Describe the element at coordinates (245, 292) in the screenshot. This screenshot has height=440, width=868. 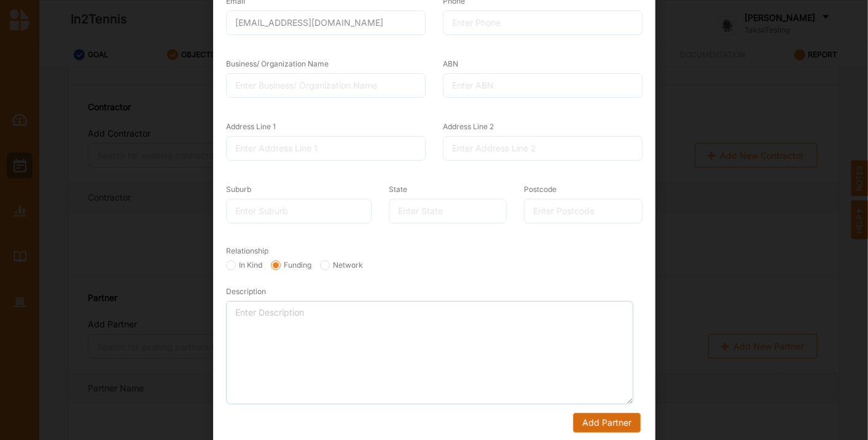
I see `label: Description` at that location.